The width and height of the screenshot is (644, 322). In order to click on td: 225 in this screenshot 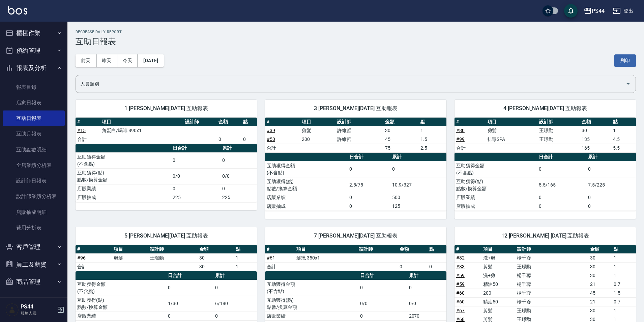, I will do `click(196, 197)`.